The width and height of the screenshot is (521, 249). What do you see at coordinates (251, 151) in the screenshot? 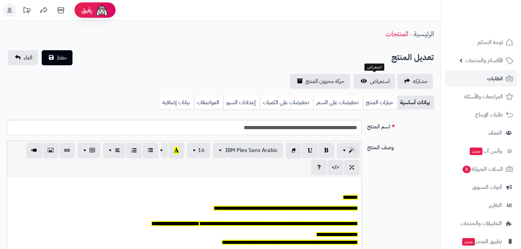
I see `span: IBM Plex Sans Arabic` at bounding box center [251, 151].